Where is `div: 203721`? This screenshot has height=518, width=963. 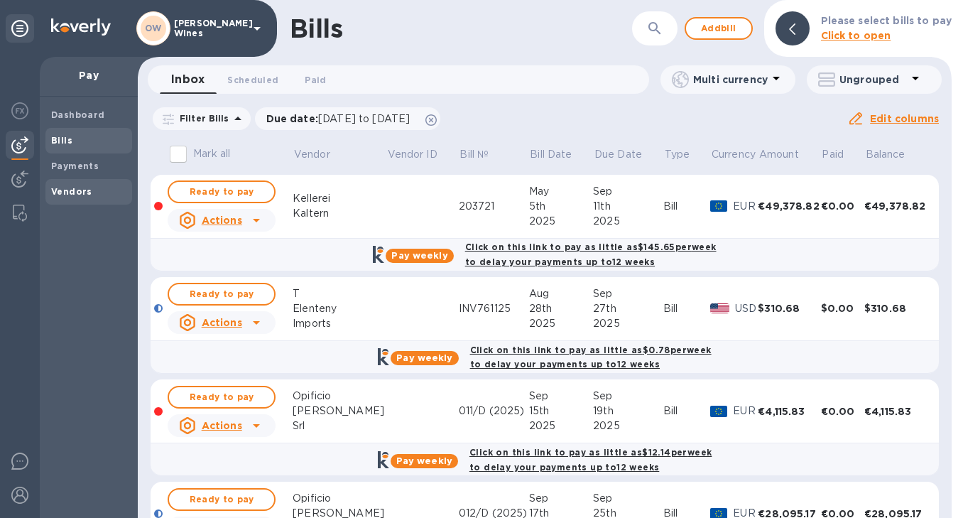 div: 203721 is located at coordinates (494, 206).